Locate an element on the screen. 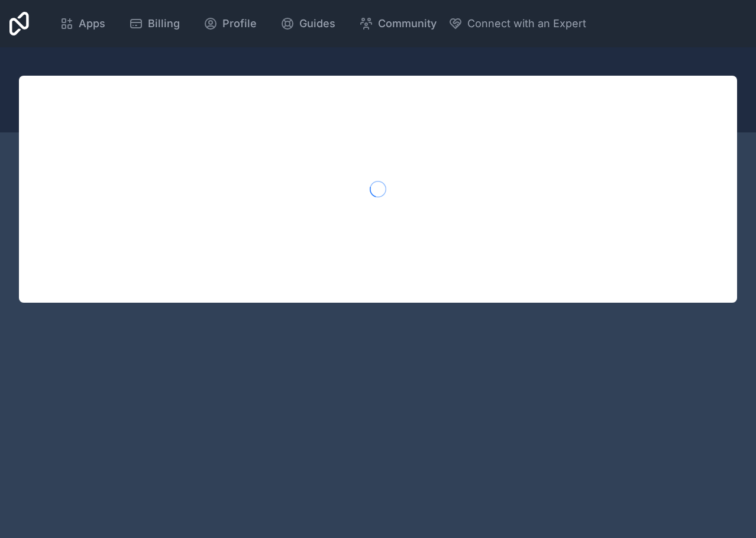 This screenshot has width=756, height=538. a: Billing is located at coordinates (155, 23).